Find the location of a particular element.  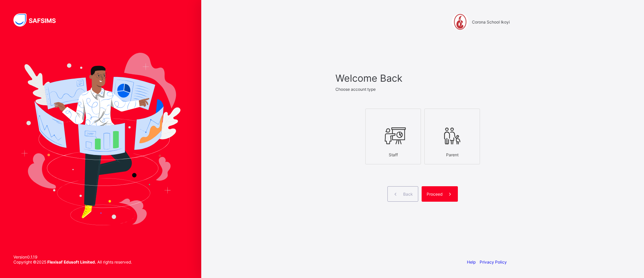

img: Hero Image is located at coordinates (100, 139).